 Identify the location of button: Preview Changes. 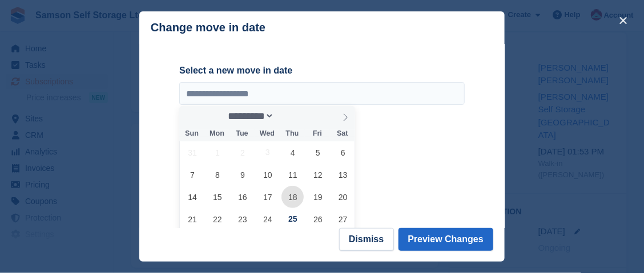
(446, 240).